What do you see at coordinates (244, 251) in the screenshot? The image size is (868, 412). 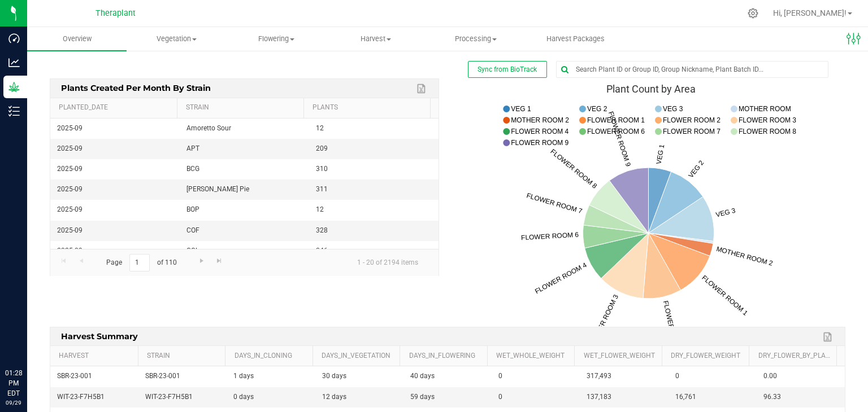 I see `td: GCL` at bounding box center [244, 251].